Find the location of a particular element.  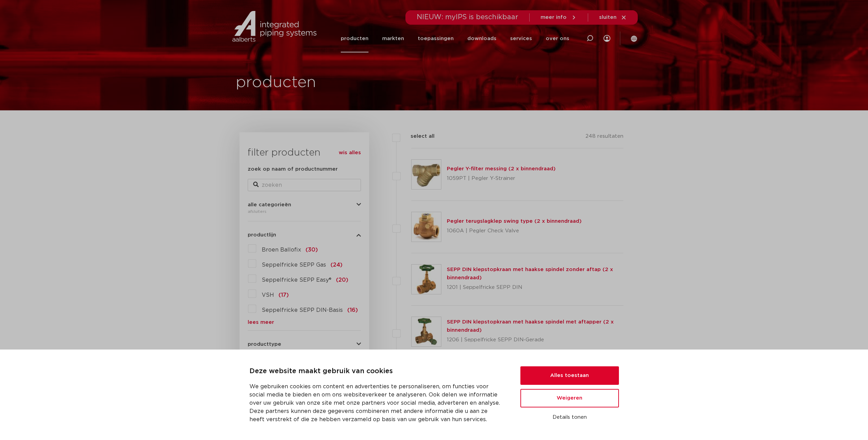

input: zoeken is located at coordinates (305, 185).